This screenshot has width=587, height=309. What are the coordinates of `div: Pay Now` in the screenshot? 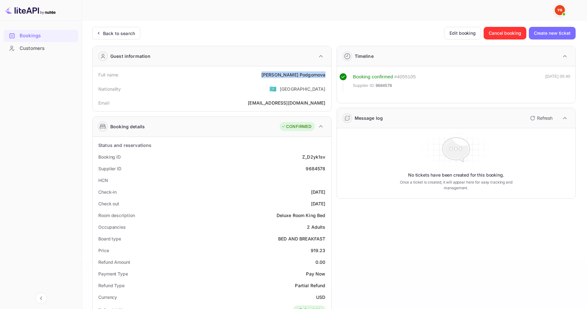 It's located at (316, 274).